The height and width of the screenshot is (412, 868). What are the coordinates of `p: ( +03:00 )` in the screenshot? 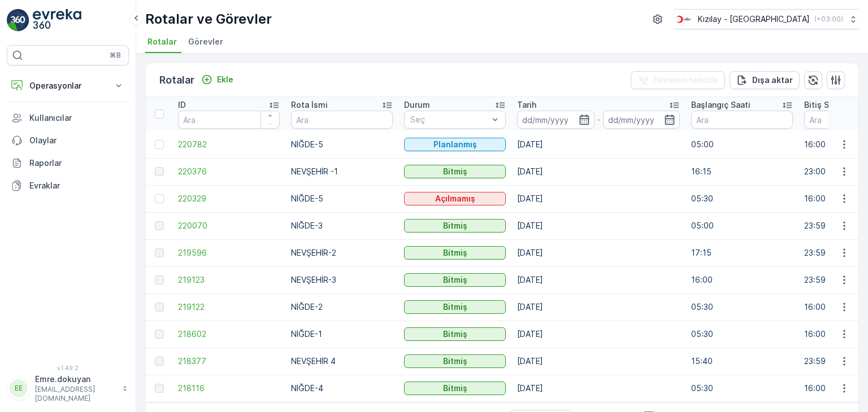 It's located at (829, 19).